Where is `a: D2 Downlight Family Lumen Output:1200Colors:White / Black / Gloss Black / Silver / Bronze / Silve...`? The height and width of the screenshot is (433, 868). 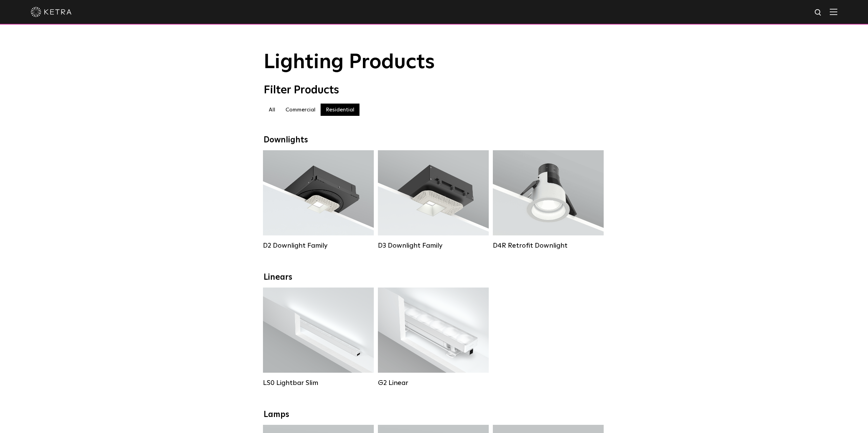 a: D2 Downlight Family Lumen Output:1200Colors:White / Black / Gloss Black / Silver / Bronze / Silve... is located at coordinates (318, 200).